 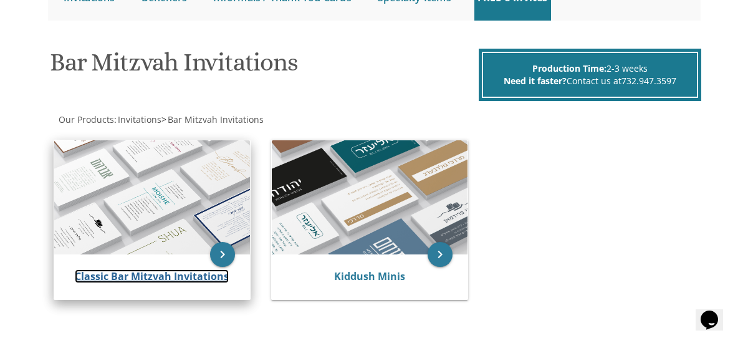 What do you see at coordinates (535, 80) in the screenshot?
I see `span: Need it faster?` at bounding box center [535, 80].